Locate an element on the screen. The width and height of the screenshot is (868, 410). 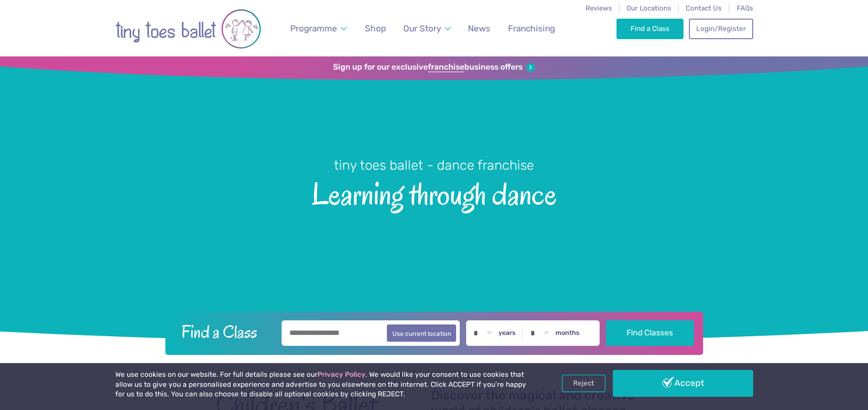
a: Franchising is located at coordinates (531, 29).